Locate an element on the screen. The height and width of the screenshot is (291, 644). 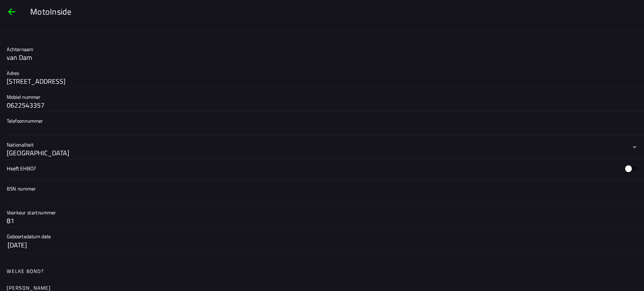
input: Telefoonnummer is located at coordinates (322, 129).